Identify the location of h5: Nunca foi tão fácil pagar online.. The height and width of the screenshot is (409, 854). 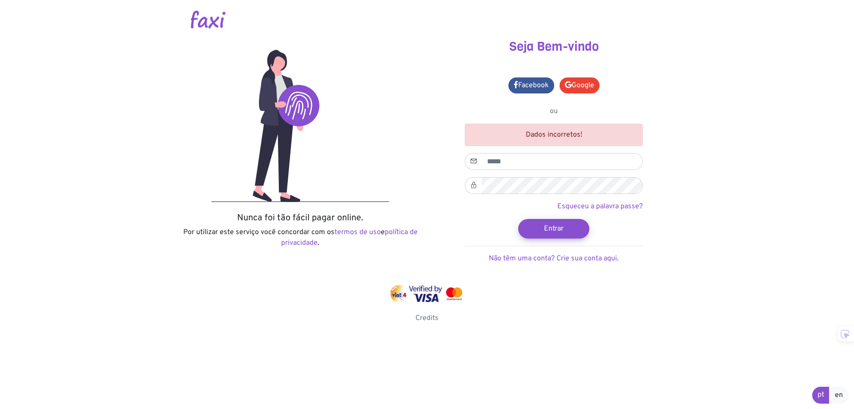
(300, 218).